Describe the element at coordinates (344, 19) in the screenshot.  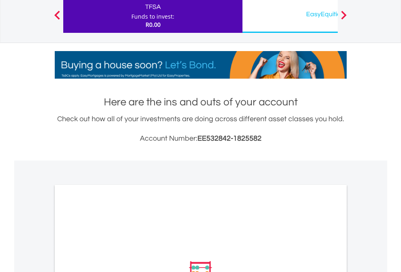
I see `button: Next` at that location.